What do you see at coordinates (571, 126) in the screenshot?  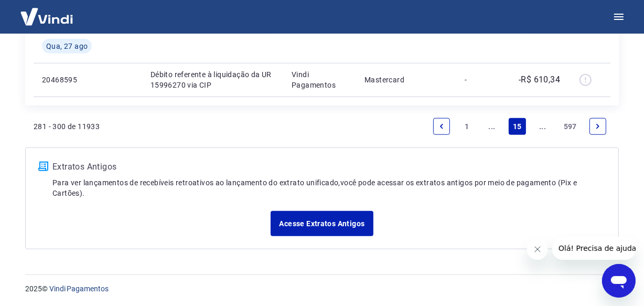 I see `a: Page 597` at bounding box center [571, 126].